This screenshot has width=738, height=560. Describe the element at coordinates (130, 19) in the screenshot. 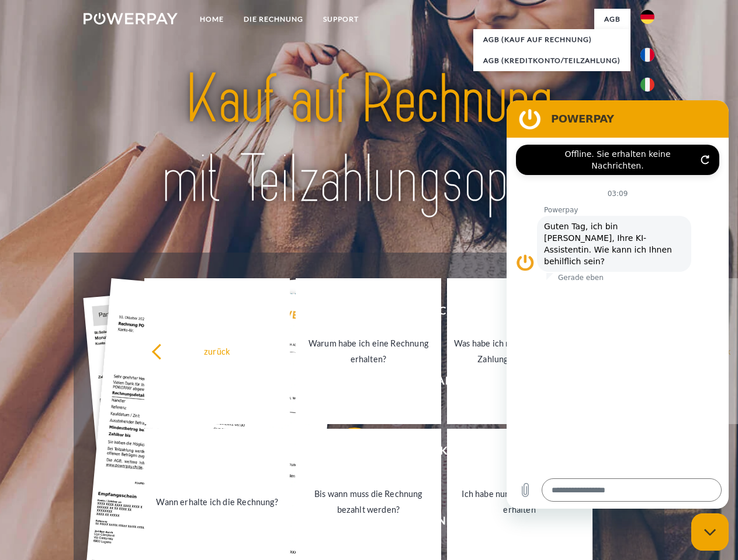

I see `img: logo-powerpay-white.svg` at that location.